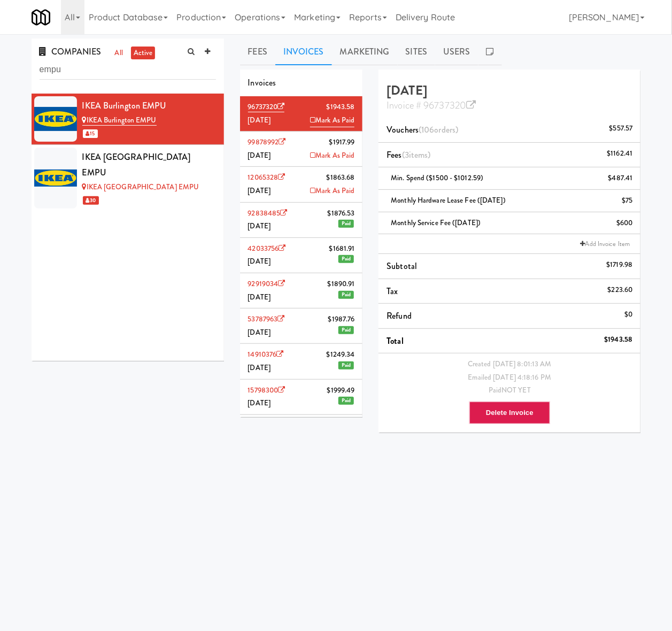 This screenshot has width=672, height=631. Describe the element at coordinates (127, 119) in the screenshot. I see `li: IKEA Burlington EMPUIKEA Burlington EMPU 15` at that location.